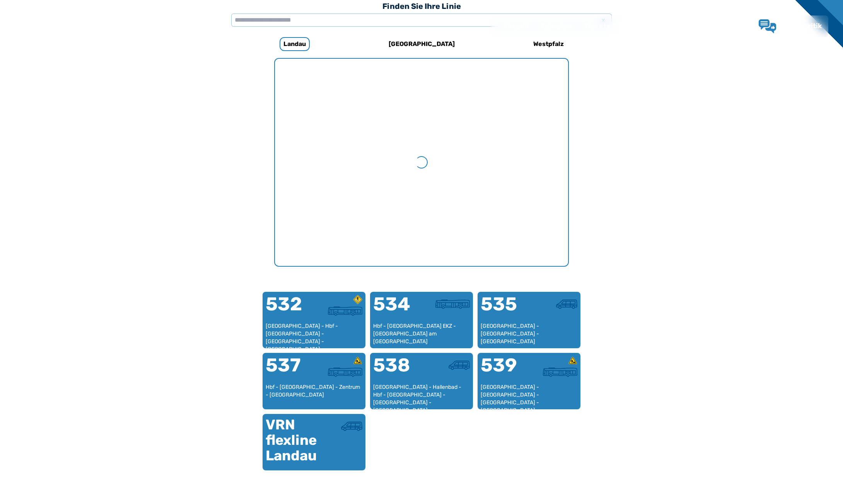 This screenshot has height=504, width=843. Describe the element at coordinates (683, 26) in the screenshot. I see `a: Jobs` at that location.